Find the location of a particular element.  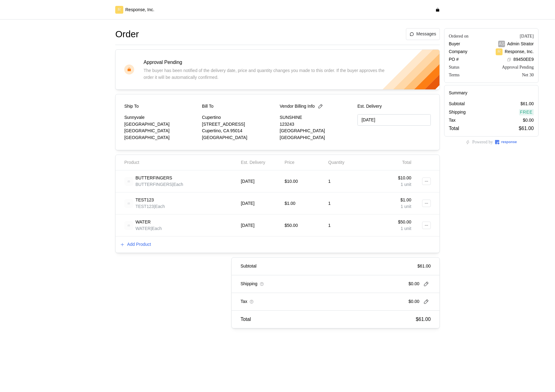

p: PO # is located at coordinates (453, 60).